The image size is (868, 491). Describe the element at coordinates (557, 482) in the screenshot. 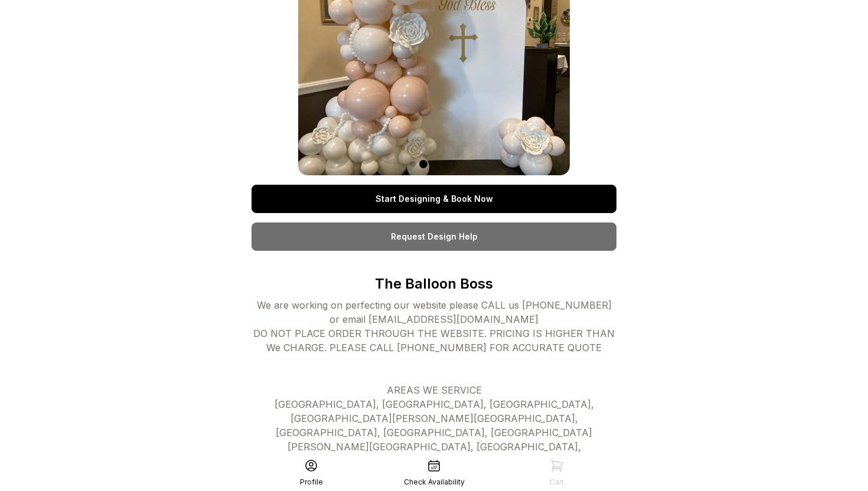

I see `div: Cart` at that location.